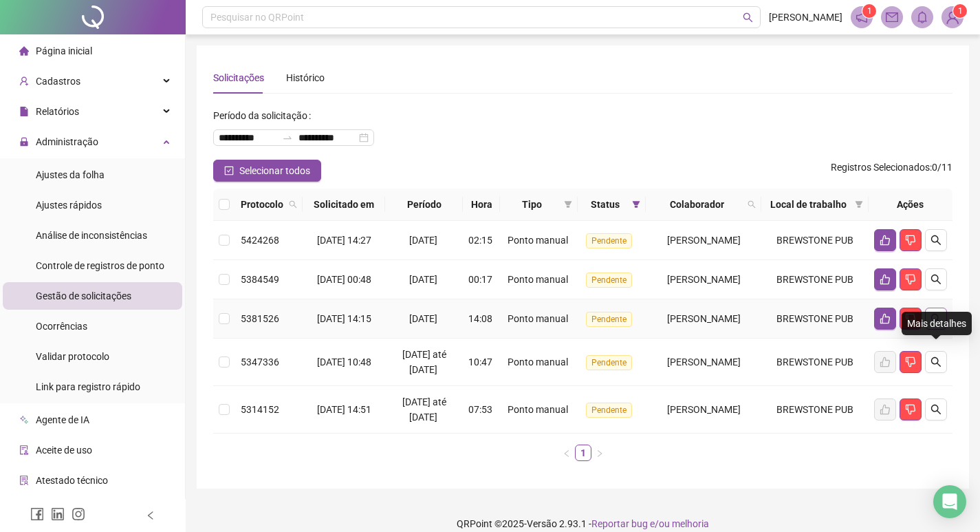 This screenshot has height=532, width=980. I want to click on span: Link para registro rápido, so click(88, 387).